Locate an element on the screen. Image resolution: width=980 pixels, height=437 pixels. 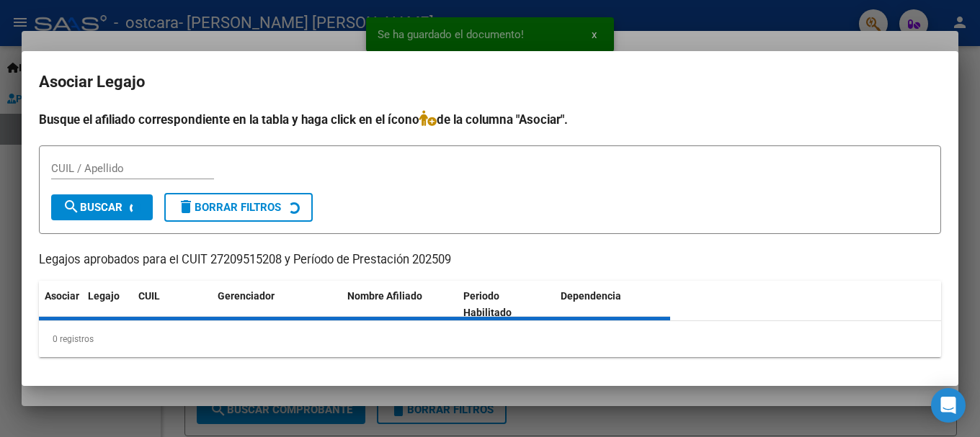
button: Borrar Filtros is located at coordinates (238, 207).